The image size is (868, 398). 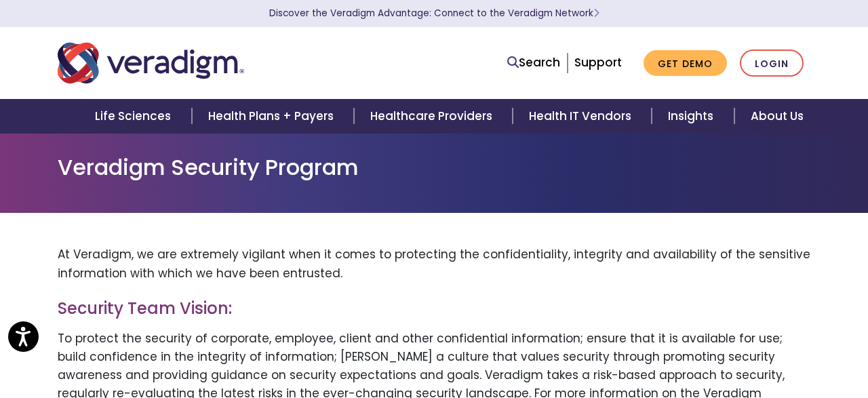 I want to click on a: Support, so click(x=598, y=62).